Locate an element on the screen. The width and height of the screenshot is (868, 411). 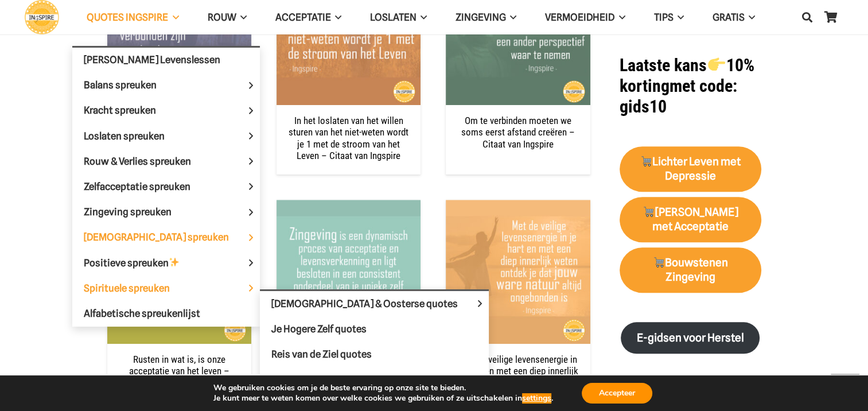
span: Spirituele Verlichting quotes is located at coordinates (335, 379).